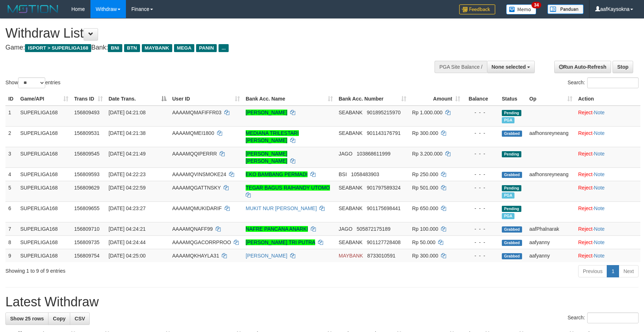  Describe the element at coordinates (58, 48) in the screenshot. I see `span: ISPORT > SUPERLIGA168` at that location.